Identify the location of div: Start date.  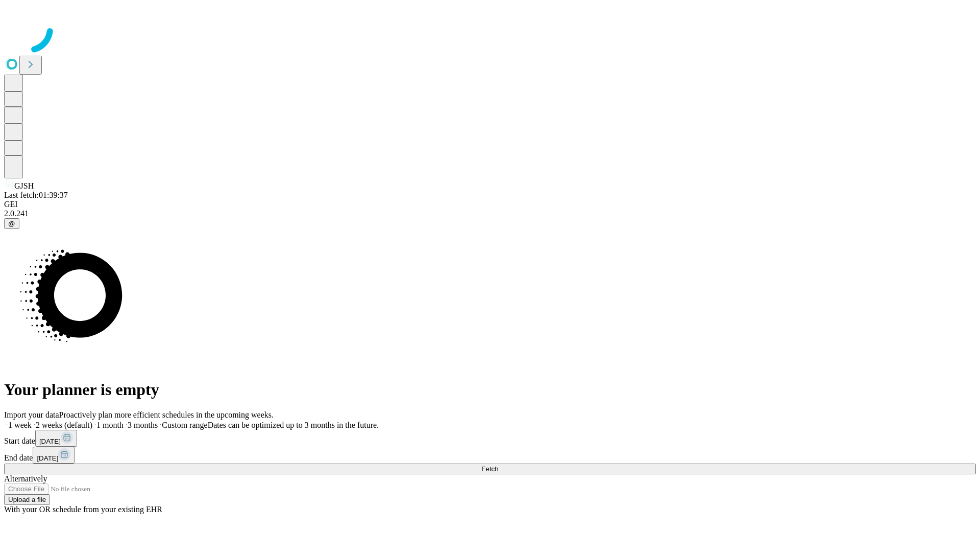
(490, 437).